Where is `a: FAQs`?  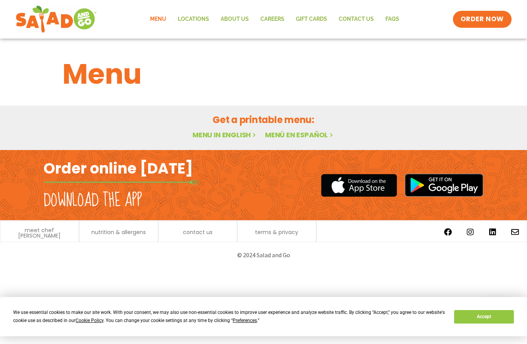
a: FAQs is located at coordinates (393, 19).